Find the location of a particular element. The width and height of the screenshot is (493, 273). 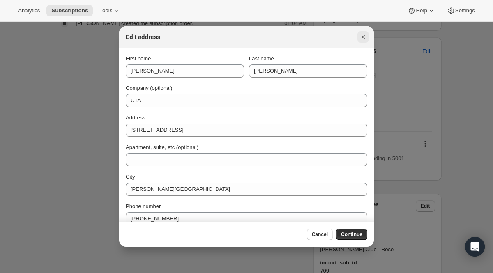

button: Settings is located at coordinates (461, 11).